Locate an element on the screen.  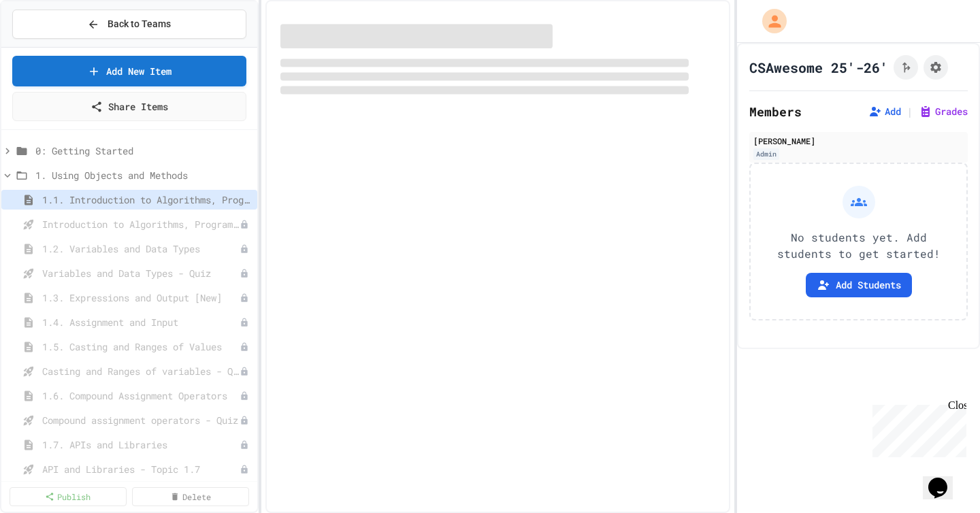
button: Add Students is located at coordinates (858, 285).